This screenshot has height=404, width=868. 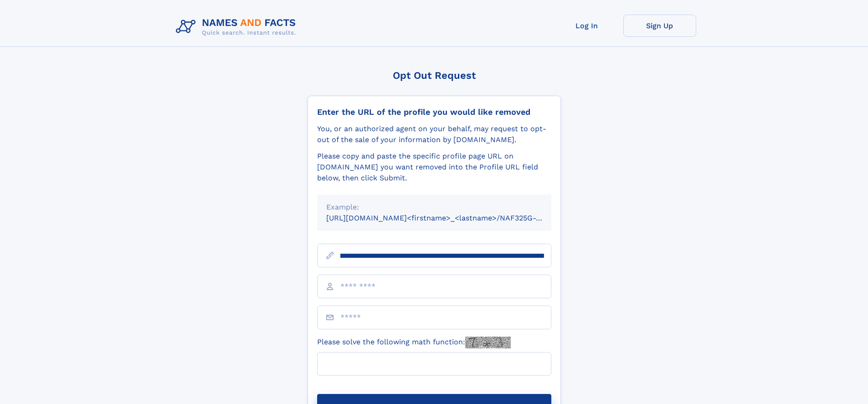 What do you see at coordinates (434, 134) in the screenshot?
I see `div: You, or an authorized agent on your behalf, may request to opt-out of the sale of your informatio...` at bounding box center [434, 134].